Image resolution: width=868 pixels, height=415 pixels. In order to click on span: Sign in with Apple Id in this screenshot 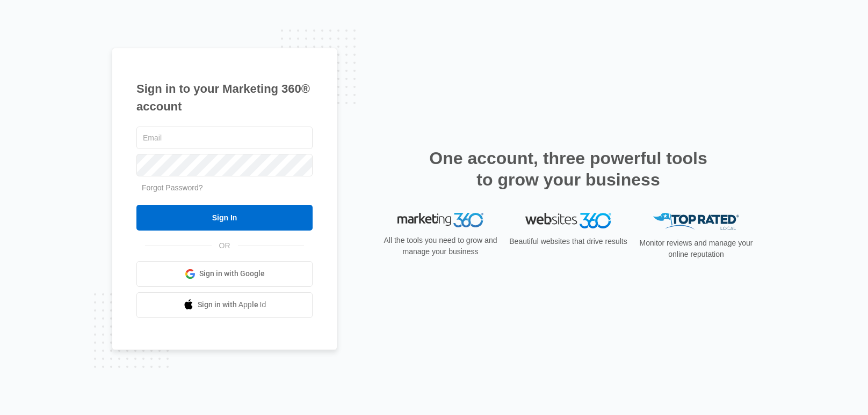, I will do `click(232, 305)`.